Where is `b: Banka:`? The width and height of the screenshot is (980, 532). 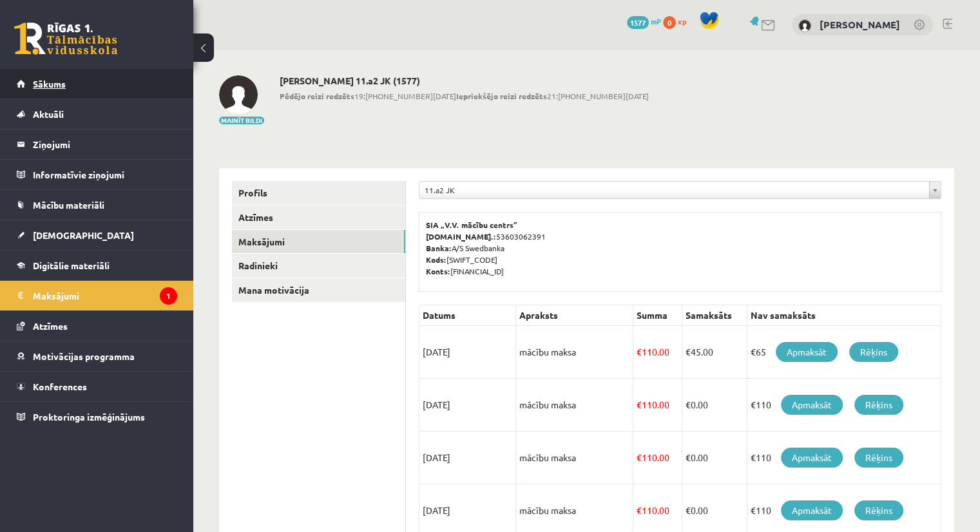
b: Banka: is located at coordinates (439, 248).